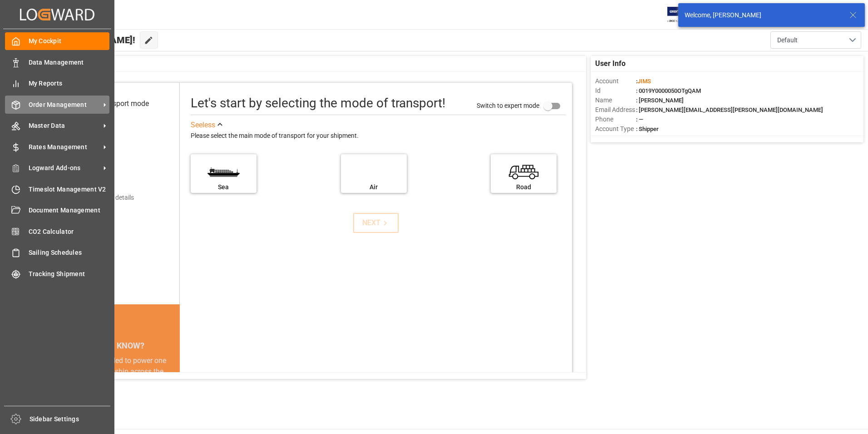 Image resolution: width=868 pixels, height=434 pixels. Describe the element at coordinates (376, 222) in the screenshot. I see `button: NEXT` at that location.